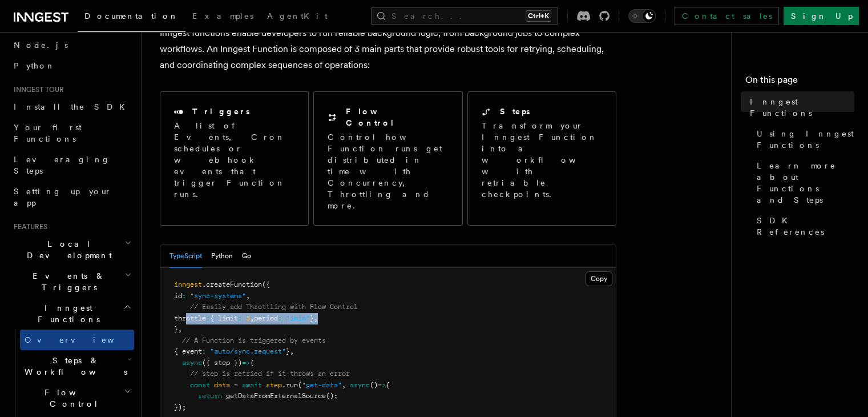 Image resolution: width=868 pixels, height=417 pixels. I want to click on a: Setting up your app, so click(71, 197).